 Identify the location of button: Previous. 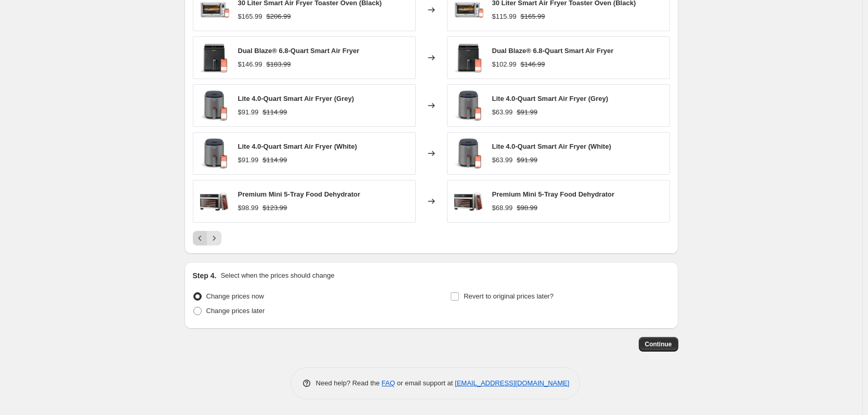
(200, 238).